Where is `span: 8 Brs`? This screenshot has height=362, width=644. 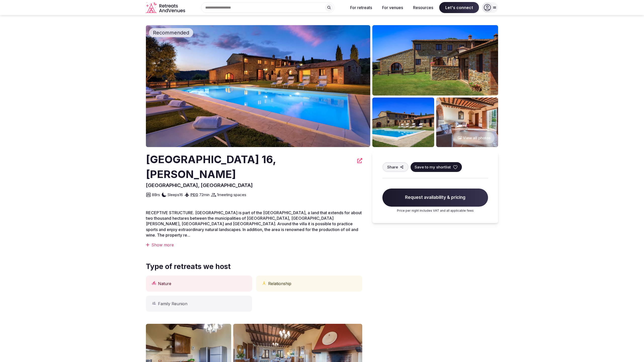 span: 8 Brs is located at coordinates (156, 195).